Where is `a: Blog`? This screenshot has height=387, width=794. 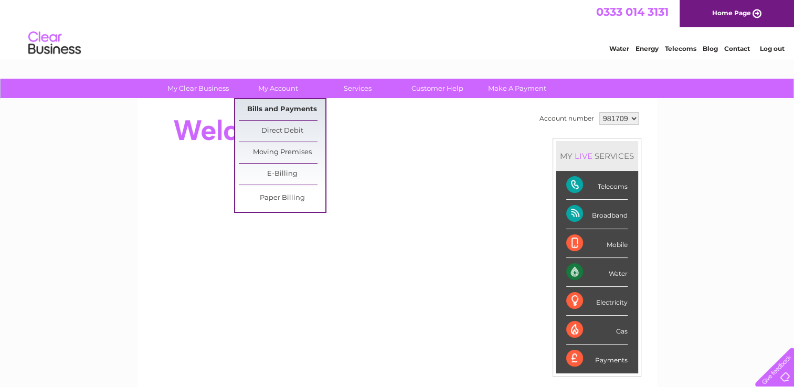 a: Blog is located at coordinates (710, 48).